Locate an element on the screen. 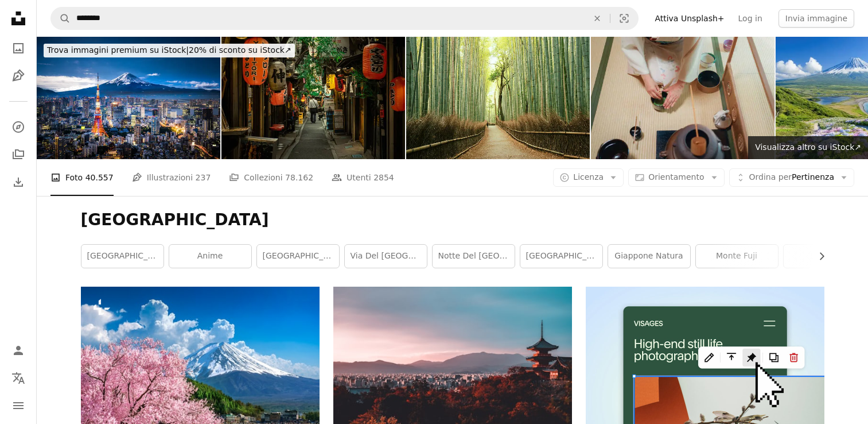  a: Collezioni is located at coordinates (18, 155).